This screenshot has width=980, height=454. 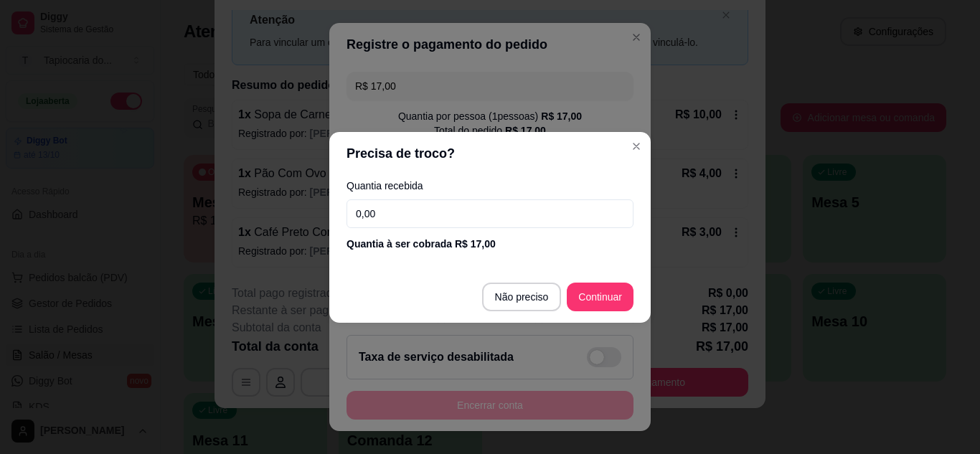 I want to click on label: Quantia recebida, so click(x=490, y=186).